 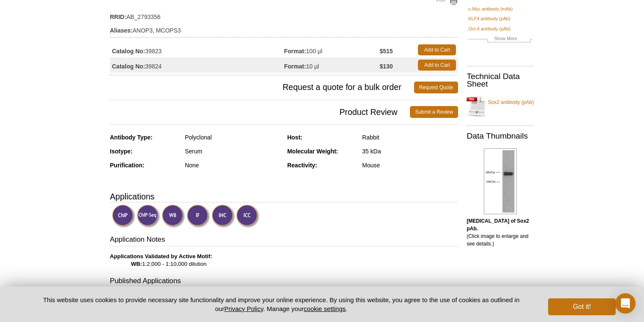 What do you see at coordinates (332, 50) in the screenshot?
I see `td: 100 µl` at bounding box center [332, 50].